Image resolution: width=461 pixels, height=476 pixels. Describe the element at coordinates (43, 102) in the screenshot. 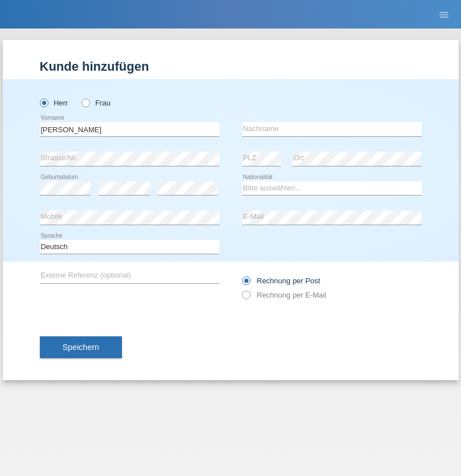

I see `input: Herr` at that location.